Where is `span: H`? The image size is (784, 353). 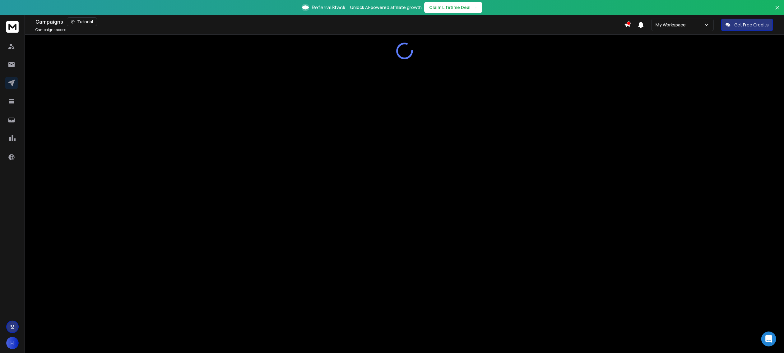
span: H is located at coordinates (12, 343).